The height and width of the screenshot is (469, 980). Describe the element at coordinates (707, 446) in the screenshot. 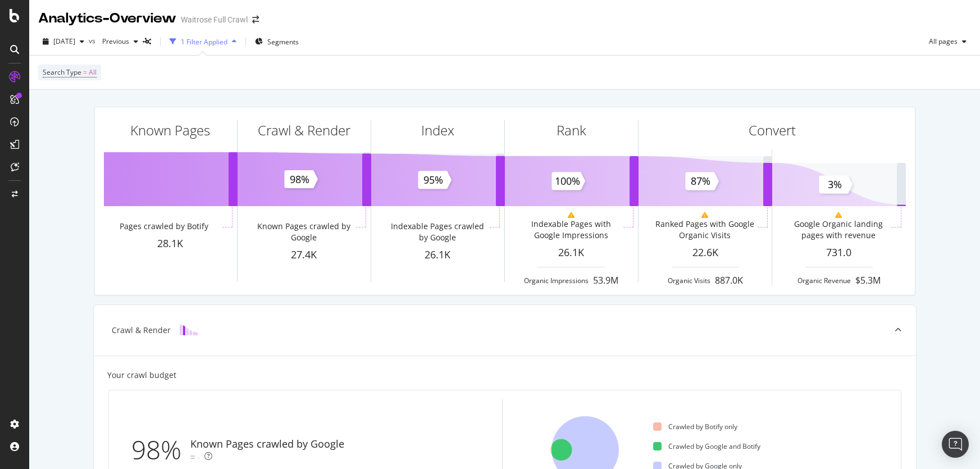

I see `div: Crawled by Google and Botify` at that location.